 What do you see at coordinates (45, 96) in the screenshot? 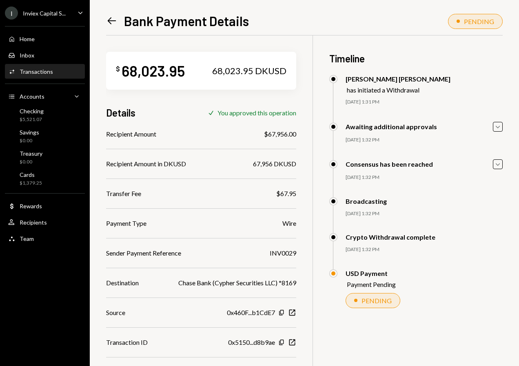
I see `a: Accounts` at bounding box center [45, 96].